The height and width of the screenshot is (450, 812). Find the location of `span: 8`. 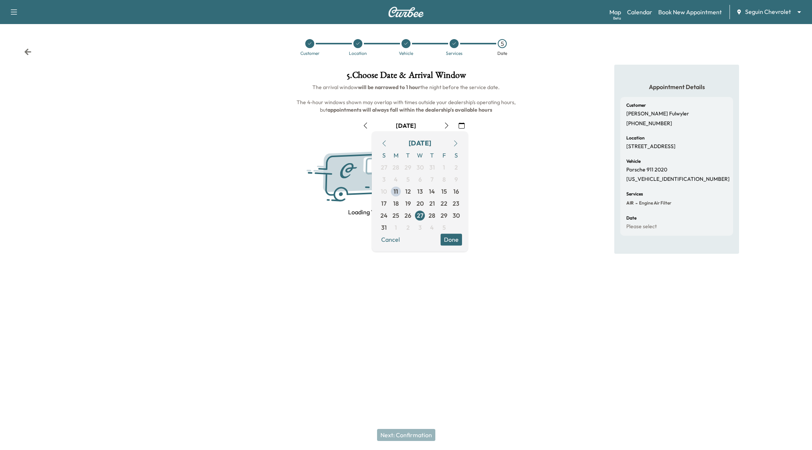

span: 8 is located at coordinates (444, 179).